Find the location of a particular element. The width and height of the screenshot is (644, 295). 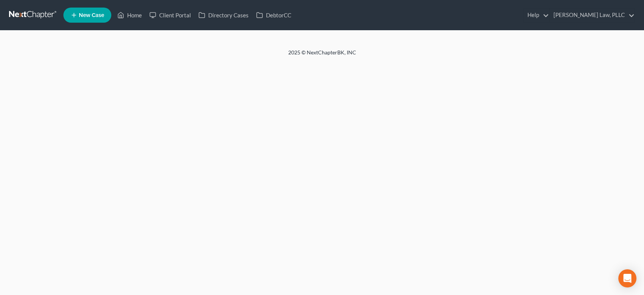

a: Client Portal is located at coordinates (170, 15).